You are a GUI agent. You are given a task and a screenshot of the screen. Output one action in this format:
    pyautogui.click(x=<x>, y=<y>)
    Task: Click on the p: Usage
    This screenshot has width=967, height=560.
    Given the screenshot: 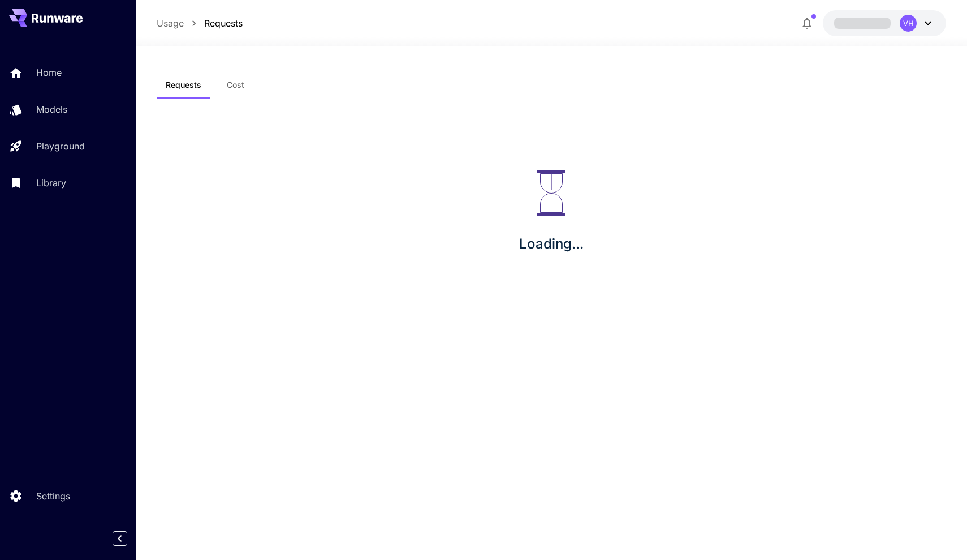 What is the action you would take?
    pyautogui.click(x=170, y=23)
    